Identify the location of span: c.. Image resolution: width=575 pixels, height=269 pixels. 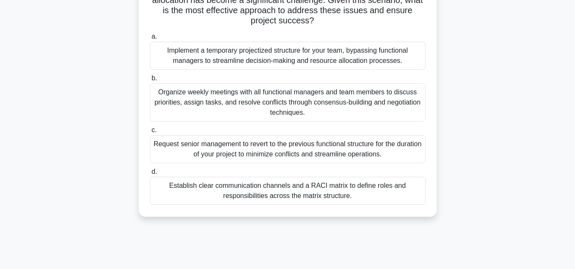
(154, 130).